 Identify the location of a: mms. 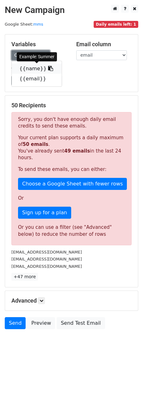
(38, 24).